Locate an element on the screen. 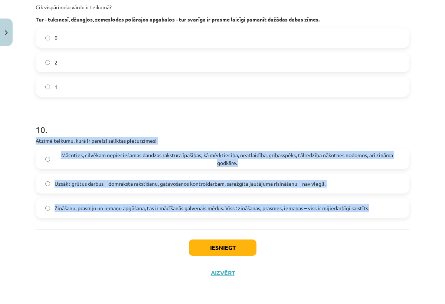 The width and height of the screenshot is (445, 304). input: Zināšanu, prasmju un iemaņu apgūšana, tas ir mācīšanās galvenais mērķis. Viss : zināšanas, prasme... is located at coordinates (47, 208).